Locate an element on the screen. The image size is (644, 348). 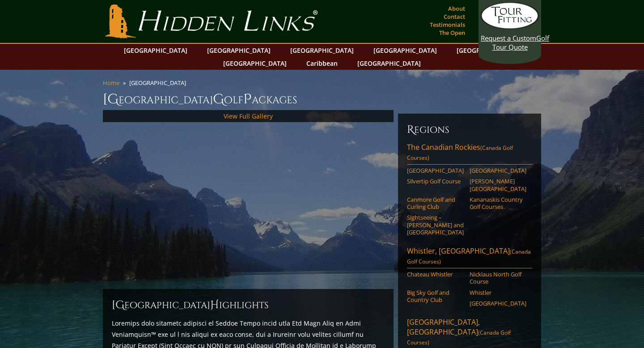
a: Chateau Whistler is located at coordinates (435, 274).